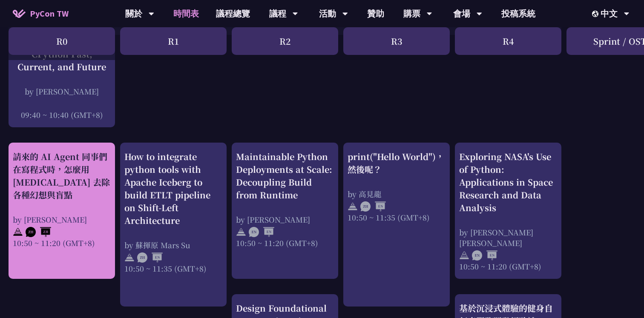 This screenshot has height=318, width=644. I want to click on div: by 高見龍, so click(397, 193).